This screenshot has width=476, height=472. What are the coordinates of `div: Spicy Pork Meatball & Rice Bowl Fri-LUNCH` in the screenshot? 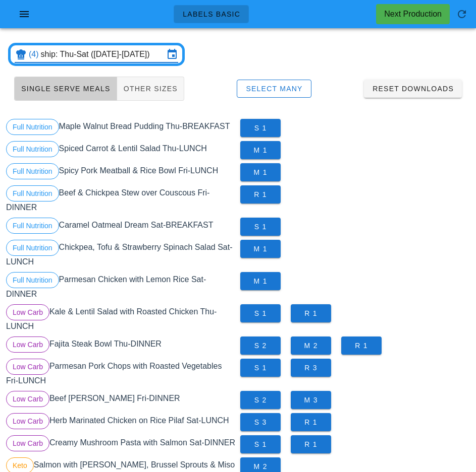 It's located at (121, 173).